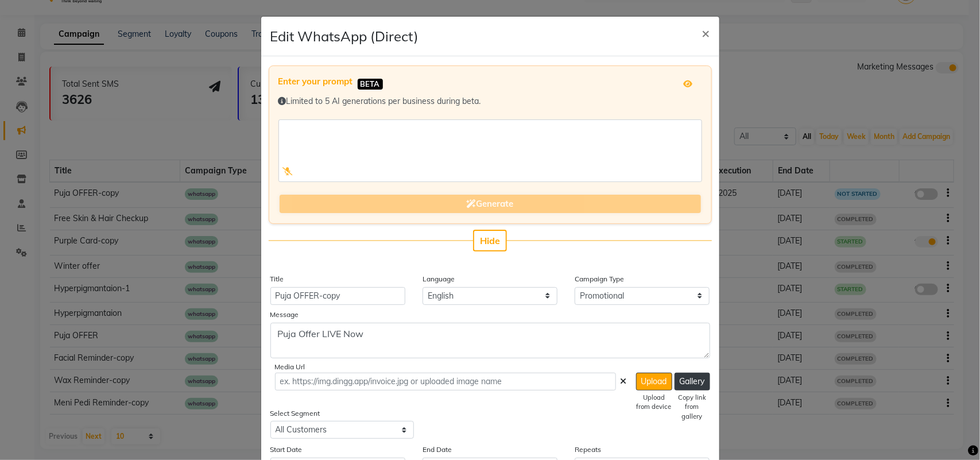  I want to click on label: Title, so click(277, 279).